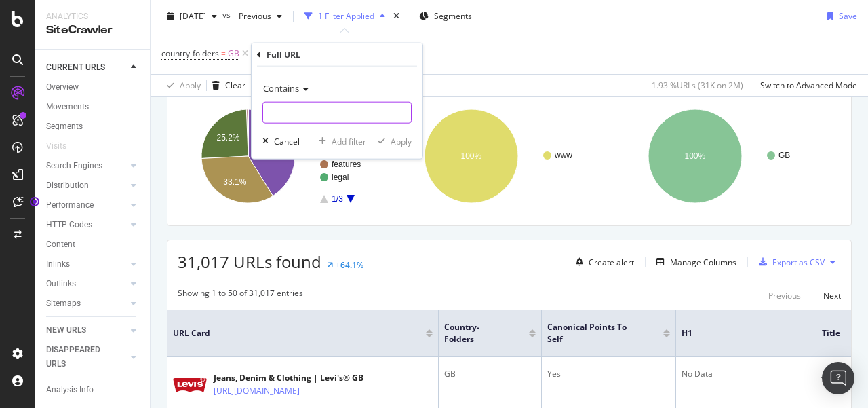 Image resolution: width=868 pixels, height=408 pixels. I want to click on div: 1 Filter Applied, so click(346, 16).